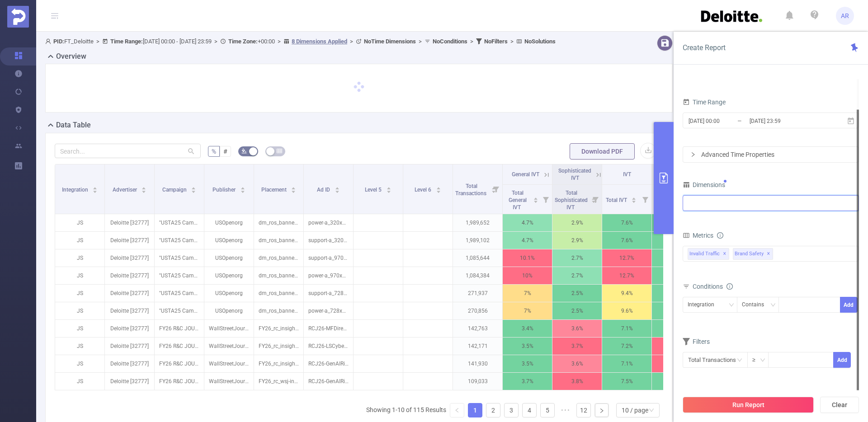 Image resolution: width=868 pixels, height=422 pixels. I want to click on a: 1, so click(475, 411).